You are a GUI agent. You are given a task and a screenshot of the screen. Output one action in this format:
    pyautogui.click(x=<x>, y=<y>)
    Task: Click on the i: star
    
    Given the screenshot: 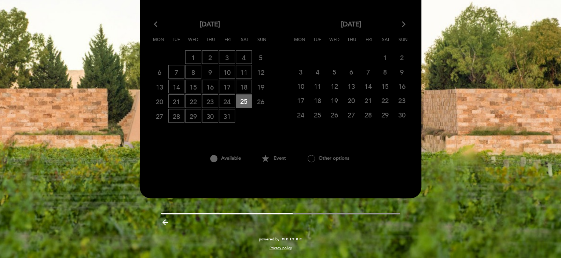 What is the action you would take?
    pyautogui.click(x=265, y=158)
    